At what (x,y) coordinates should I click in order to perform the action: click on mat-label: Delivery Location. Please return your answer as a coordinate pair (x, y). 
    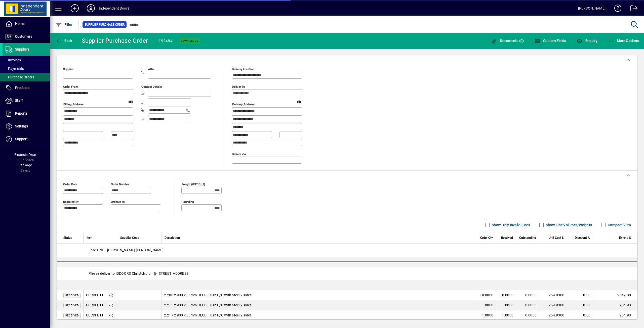
    Looking at the image, I should click on (243, 69).